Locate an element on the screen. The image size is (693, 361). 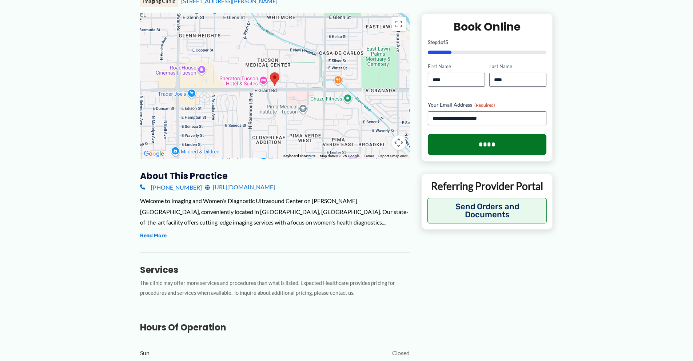
img: Google is located at coordinates (154, 154).